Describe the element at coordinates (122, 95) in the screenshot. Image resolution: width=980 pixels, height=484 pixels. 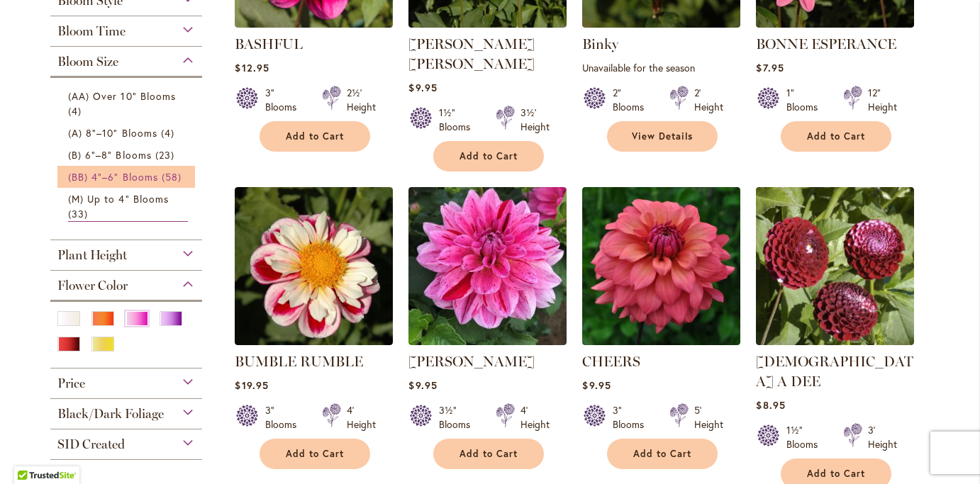
I see `span: (AA) Over 10" Blooms` at that location.